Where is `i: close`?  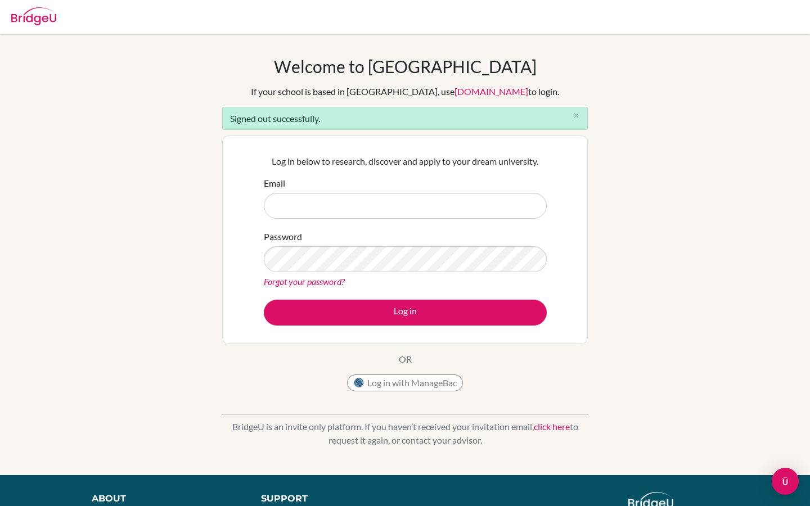
i: close is located at coordinates (576, 115).